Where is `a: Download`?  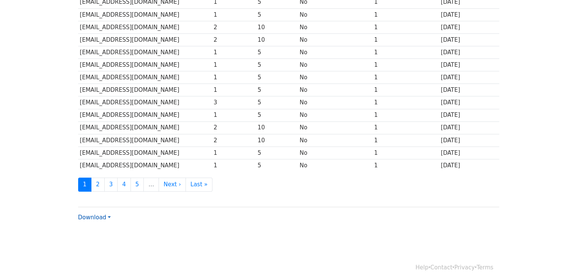
a: Download is located at coordinates (94, 217).